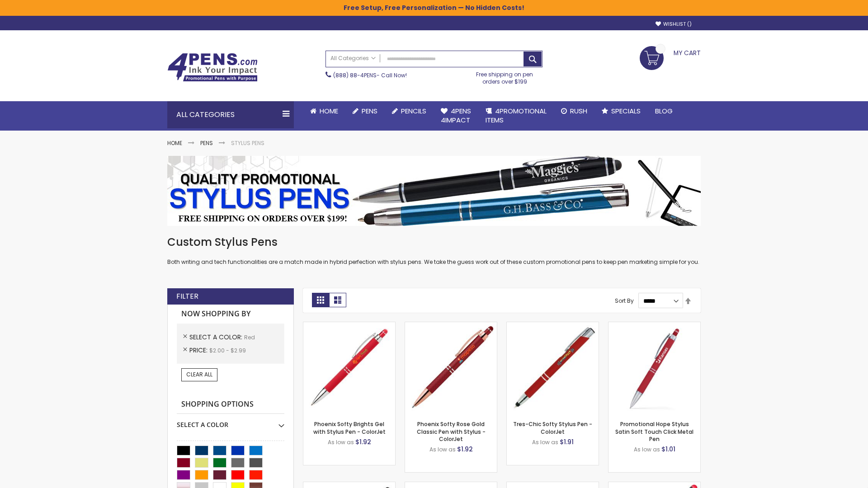 The width and height of the screenshot is (868, 488). Describe the element at coordinates (624, 301) in the screenshot. I see `label: Sort By` at that location.